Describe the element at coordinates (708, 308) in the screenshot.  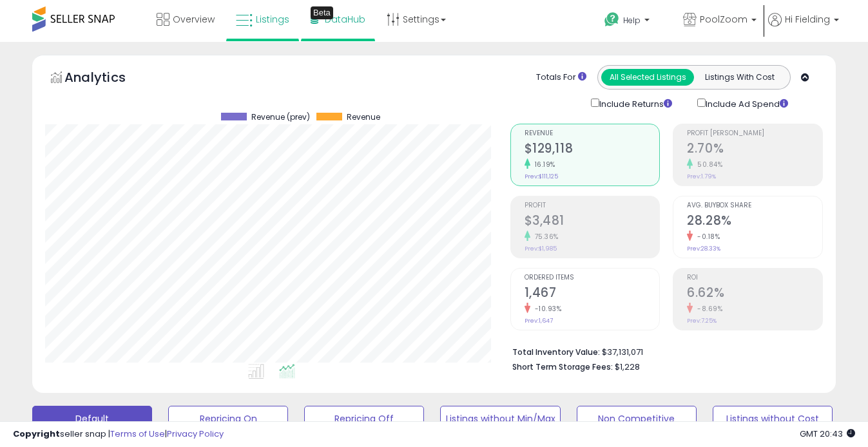
I see `small: -8.69%` at that location.